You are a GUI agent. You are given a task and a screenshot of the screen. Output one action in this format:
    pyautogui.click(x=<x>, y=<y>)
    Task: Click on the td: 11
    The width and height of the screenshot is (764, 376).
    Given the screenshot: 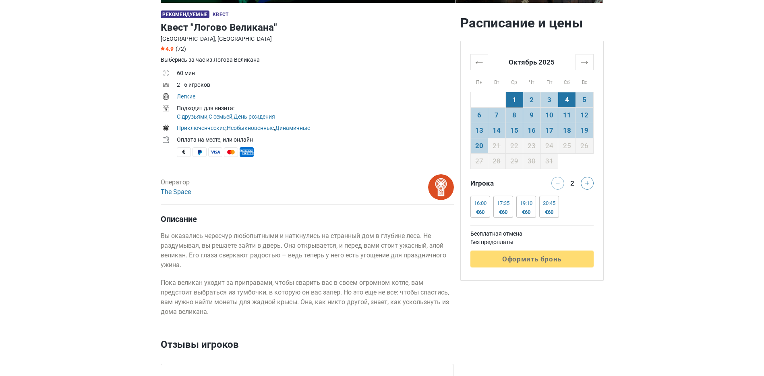 What is the action you would take?
    pyautogui.click(x=567, y=115)
    